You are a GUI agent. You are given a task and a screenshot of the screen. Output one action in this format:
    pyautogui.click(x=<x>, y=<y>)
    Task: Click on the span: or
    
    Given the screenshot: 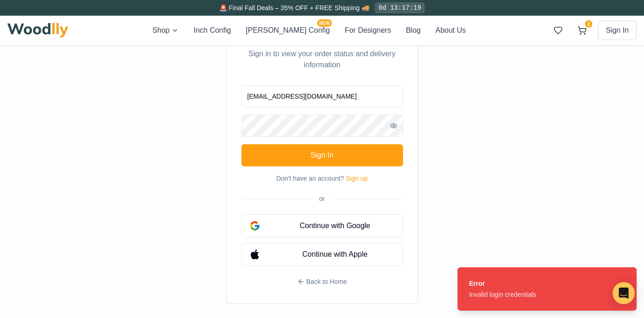 What is the action you would take?
    pyautogui.click(x=322, y=199)
    